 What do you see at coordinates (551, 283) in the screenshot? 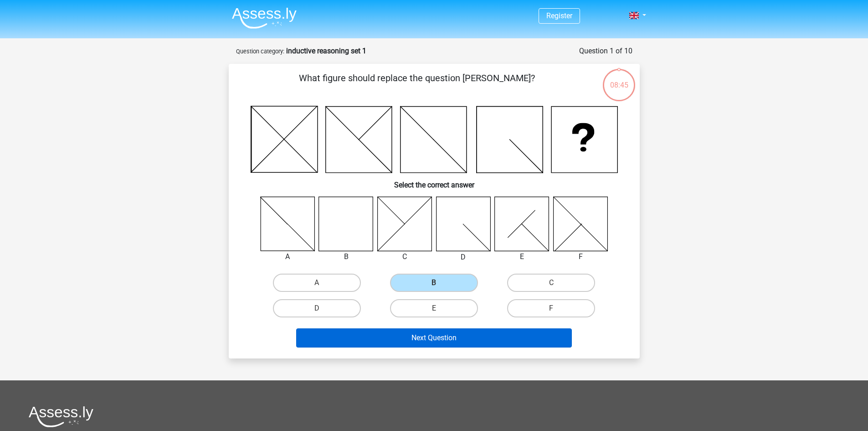
I see `label: C` at bounding box center [551, 283].